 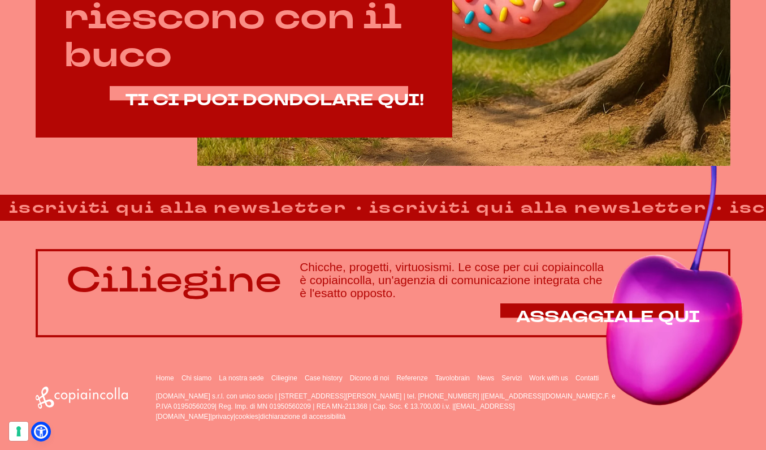 I want to click on a: Case history, so click(x=324, y=378).